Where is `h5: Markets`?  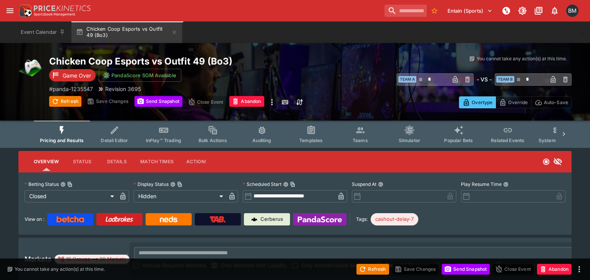
h5: Markets is located at coordinates (38, 259).